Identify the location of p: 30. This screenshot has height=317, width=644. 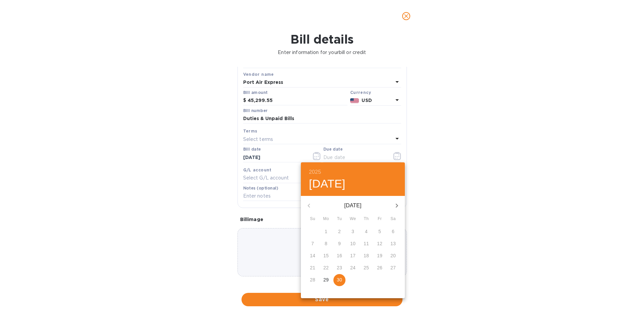
(339, 280).